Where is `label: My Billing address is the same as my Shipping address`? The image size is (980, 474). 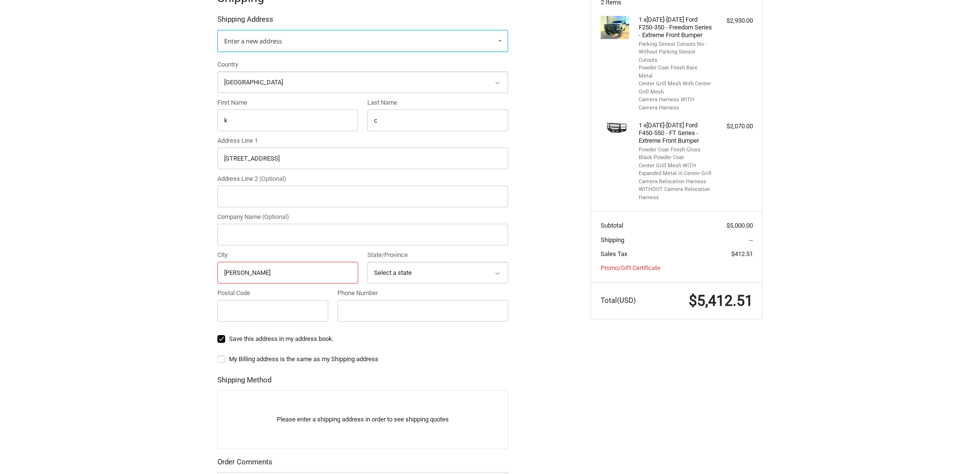
label: My Billing address is the same as my Shipping address is located at coordinates (362, 359).